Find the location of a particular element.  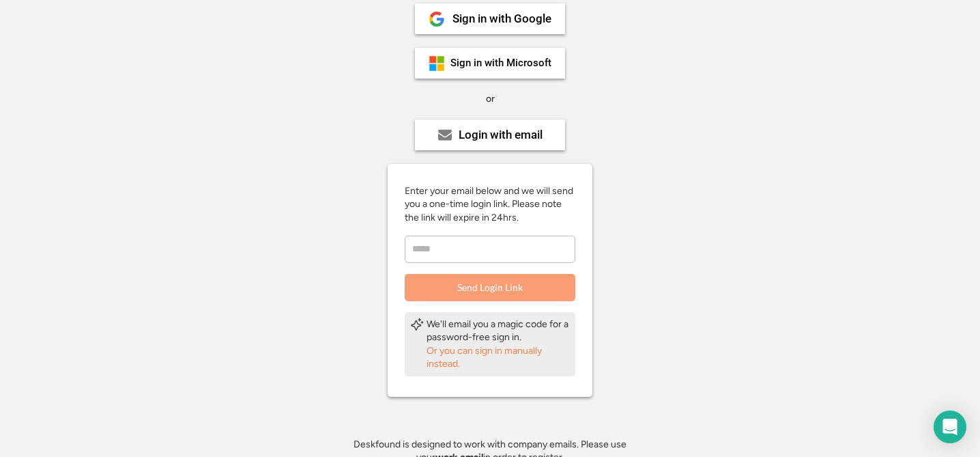

div: Or you can sign in manually instead. is located at coordinates (498, 357).